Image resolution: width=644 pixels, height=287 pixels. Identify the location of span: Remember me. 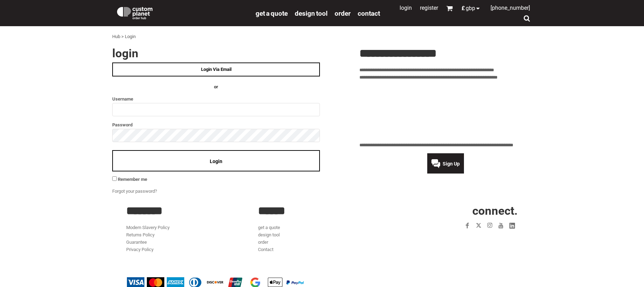
(133, 179).